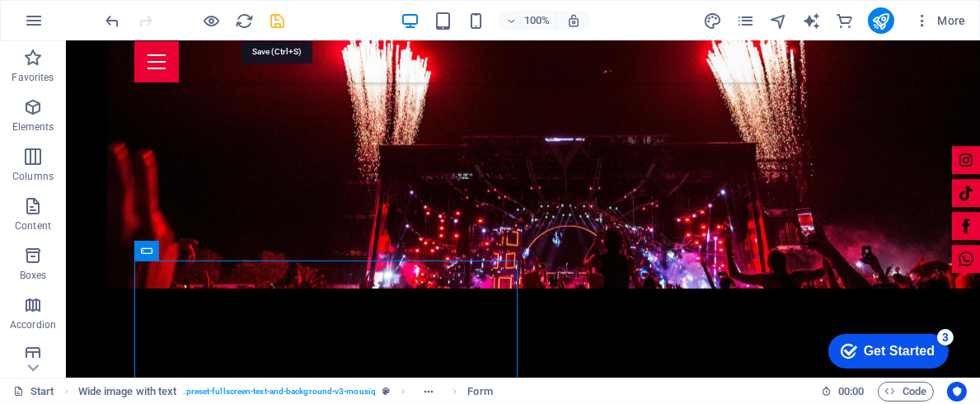 This screenshot has height=404, width=980. Describe the element at coordinates (33, 226) in the screenshot. I see `p: Content` at that location.